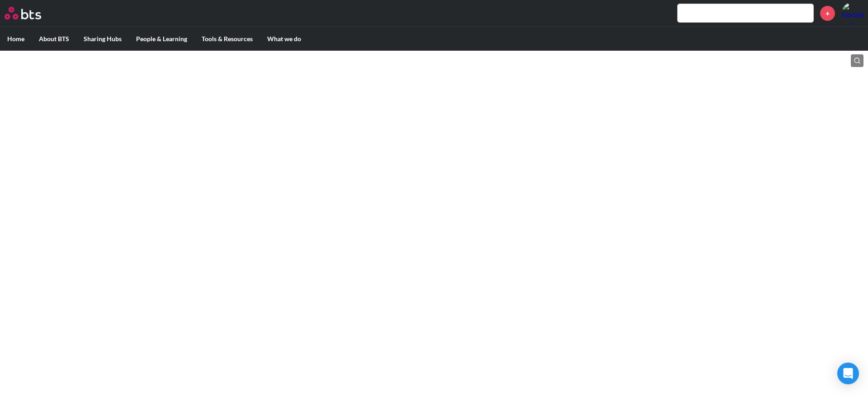 The height and width of the screenshot is (416, 868). Describe the element at coordinates (23, 13) in the screenshot. I see `img: BTS Logo` at that location.